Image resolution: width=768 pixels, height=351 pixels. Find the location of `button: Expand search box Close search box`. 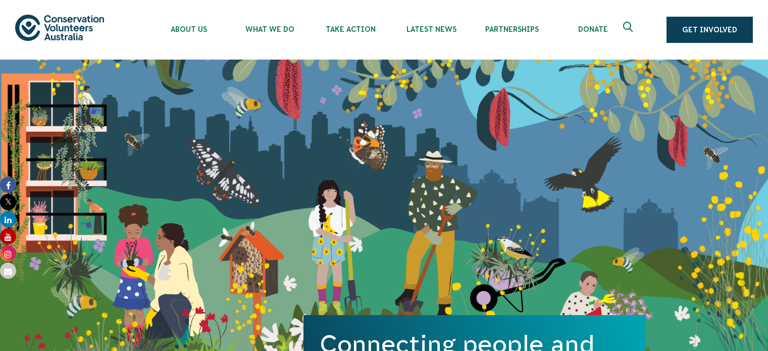

button: Expand search box Close search box is located at coordinates (629, 30).